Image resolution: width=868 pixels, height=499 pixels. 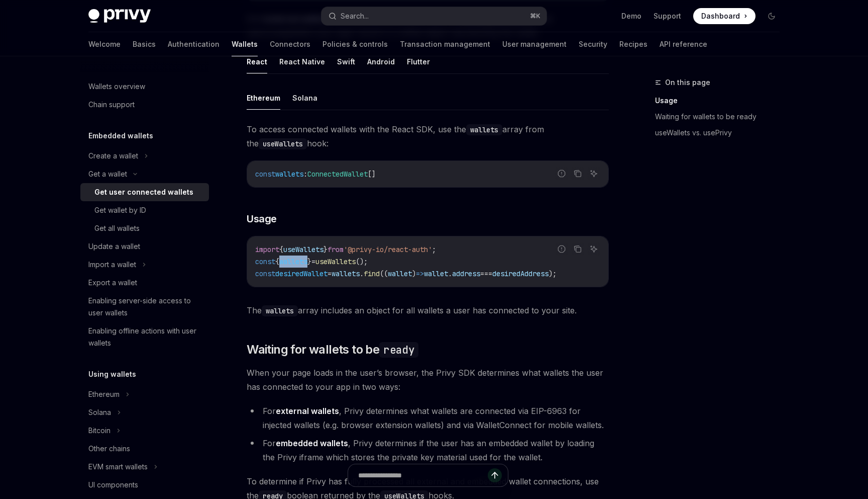 I want to click on span: The array includes an object for all wallets a user has connected to your site., so click(x=428, y=310).